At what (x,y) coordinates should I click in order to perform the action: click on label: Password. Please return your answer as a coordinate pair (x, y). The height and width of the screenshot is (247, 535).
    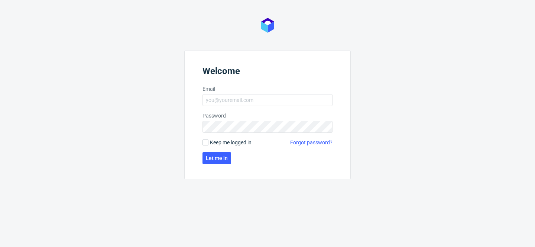
    Looking at the image, I should click on (268, 116).